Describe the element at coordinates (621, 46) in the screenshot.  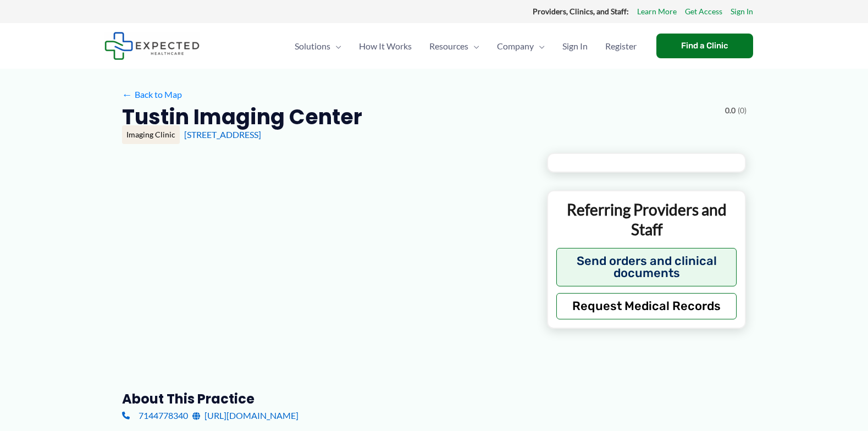
I see `span: Register` at that location.